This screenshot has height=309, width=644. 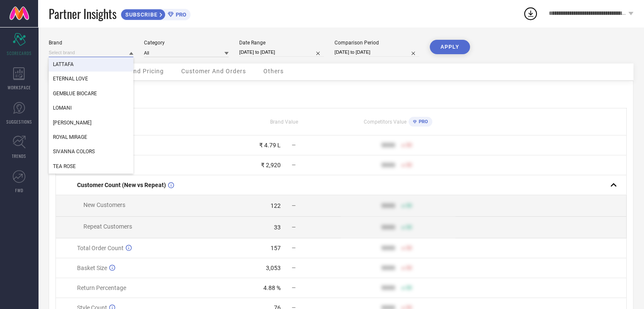 I want to click on span: SIVANNA COLORS, so click(x=74, y=151).